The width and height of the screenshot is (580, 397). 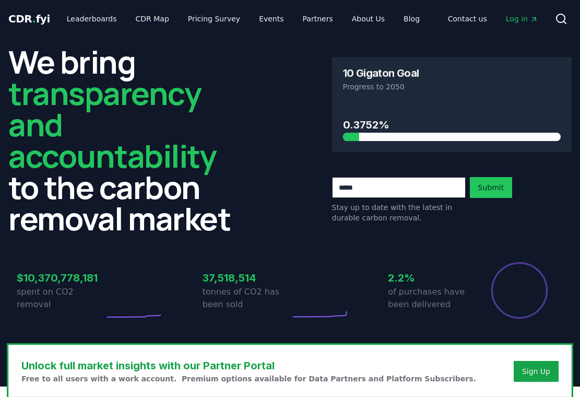 What do you see at coordinates (522, 19) in the screenshot?
I see `a: Log in` at bounding box center [522, 19].